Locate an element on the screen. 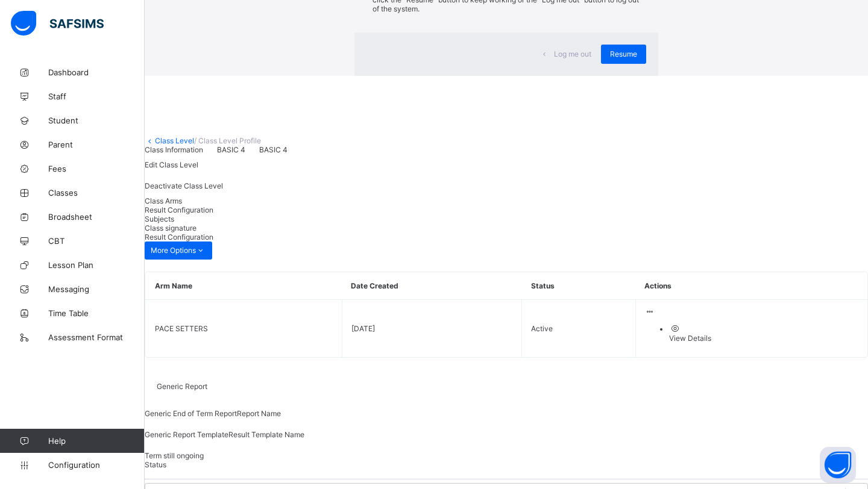  span: Resume is located at coordinates (623, 54).